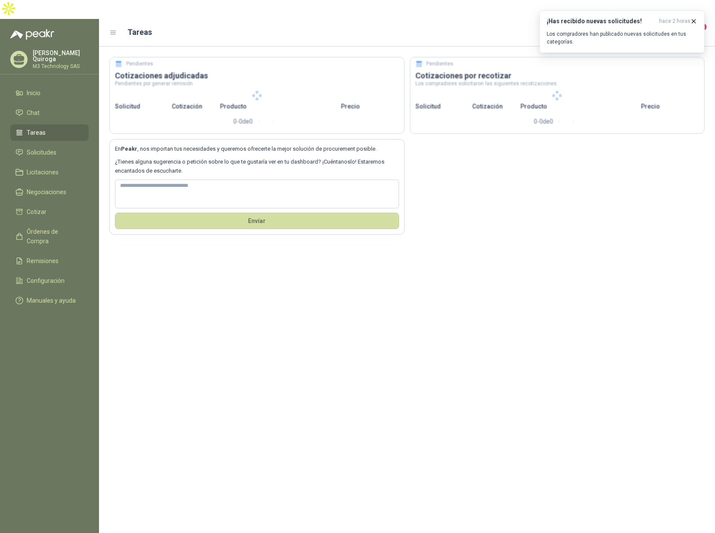 The height and width of the screenshot is (533, 715). What do you see at coordinates (622, 38) in the screenshot?
I see `p: Los compradores han publicado nuevas solicitudes en tus categorías.` at bounding box center [622, 38].